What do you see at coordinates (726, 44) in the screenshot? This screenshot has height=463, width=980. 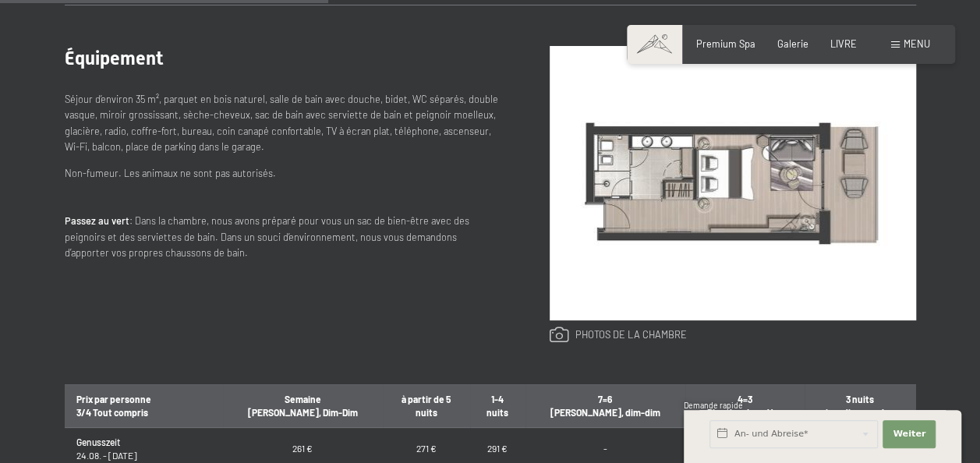 I see `a: Premium Spa` at bounding box center [726, 44].